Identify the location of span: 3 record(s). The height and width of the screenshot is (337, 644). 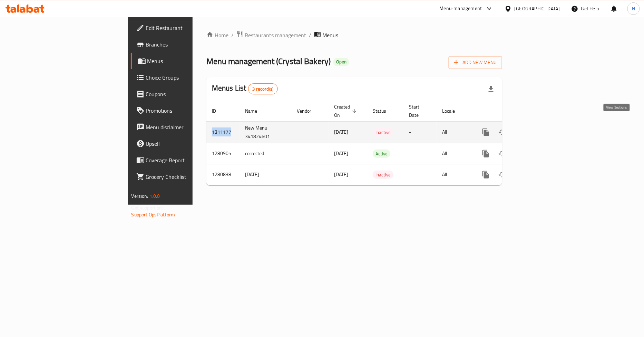
(263, 89).